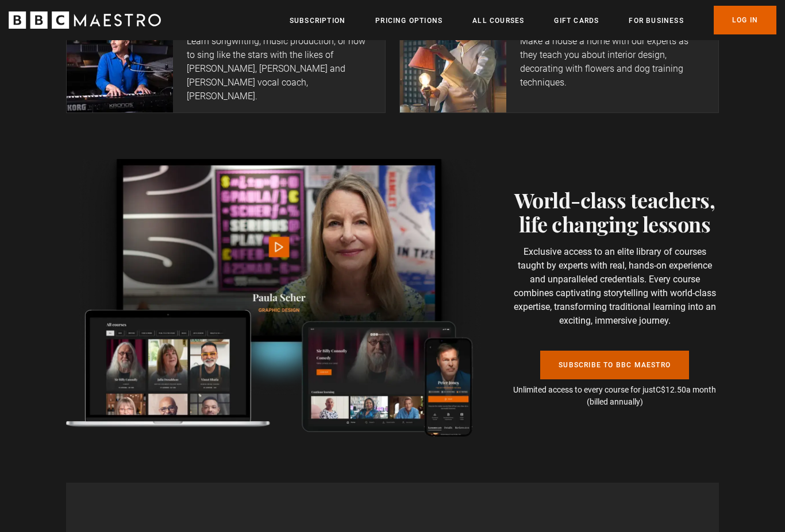 This screenshot has height=532, width=785. Describe the element at coordinates (614, 397) in the screenshot. I see `p: Unlimited access to every course for just a month (billed annually)` at that location.